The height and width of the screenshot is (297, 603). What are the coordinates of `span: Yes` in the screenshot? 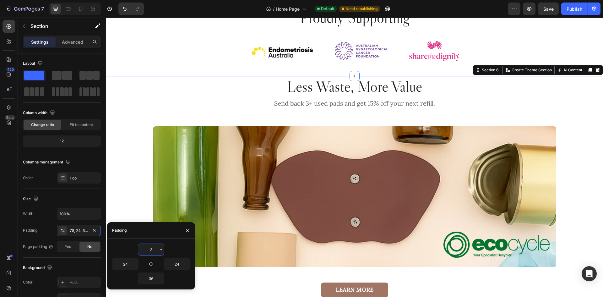 It's located at (68, 247).